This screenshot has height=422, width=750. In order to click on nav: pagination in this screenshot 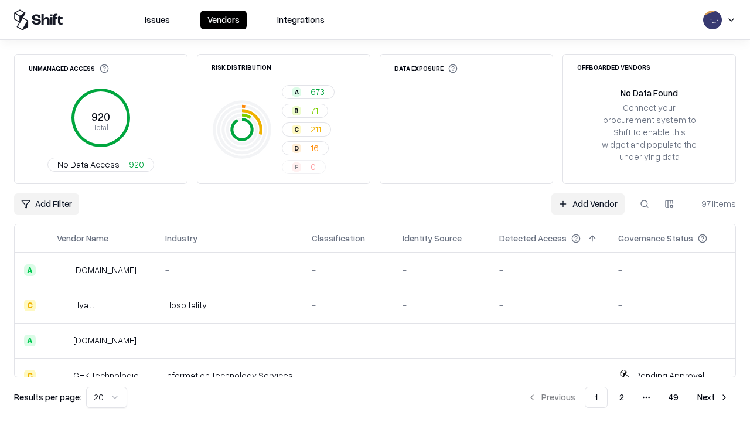, I will do `click(628, 397)`.